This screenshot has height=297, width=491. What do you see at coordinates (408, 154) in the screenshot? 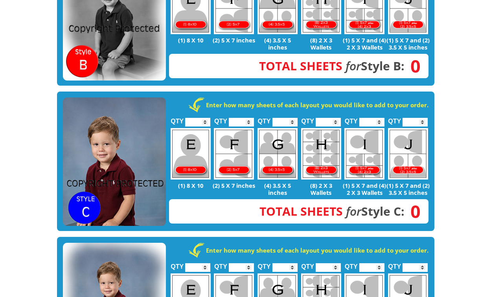
I see `img: J` at bounding box center [408, 154].